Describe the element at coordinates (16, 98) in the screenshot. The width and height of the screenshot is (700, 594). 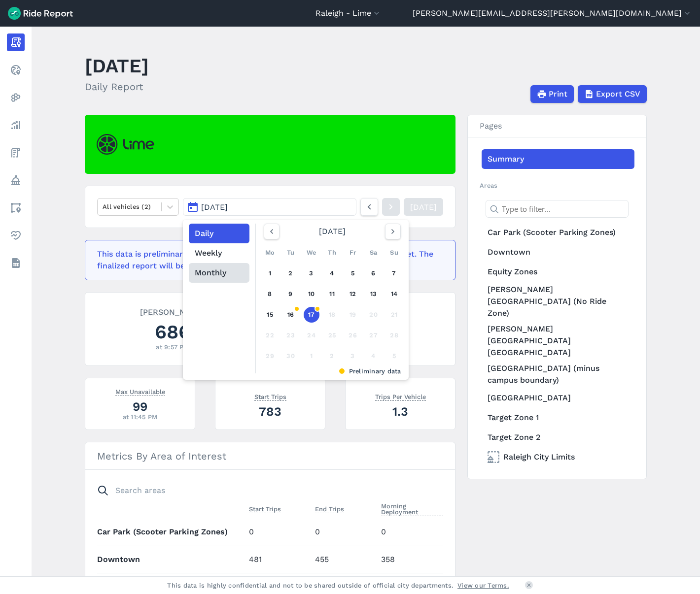
I see `a: Heatmaps` at that location.